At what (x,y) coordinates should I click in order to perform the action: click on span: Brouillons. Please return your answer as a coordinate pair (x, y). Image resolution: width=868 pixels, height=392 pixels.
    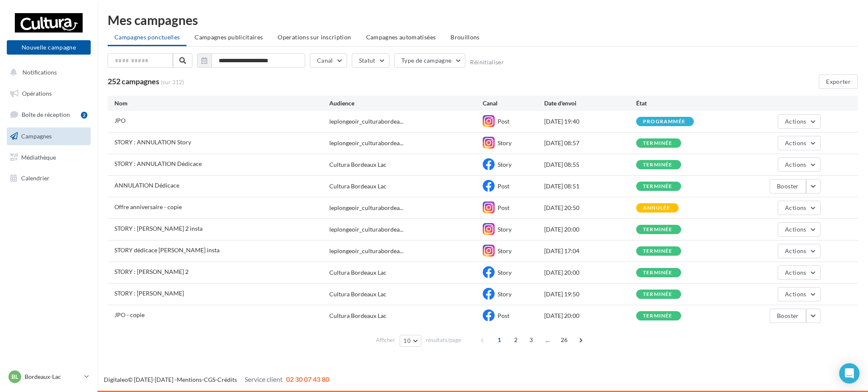
    Looking at the image, I should click on (465, 37).